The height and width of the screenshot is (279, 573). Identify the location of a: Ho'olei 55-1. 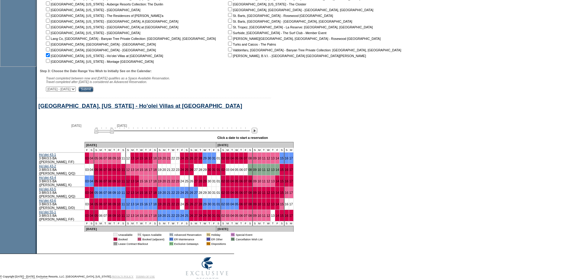
(47, 212).